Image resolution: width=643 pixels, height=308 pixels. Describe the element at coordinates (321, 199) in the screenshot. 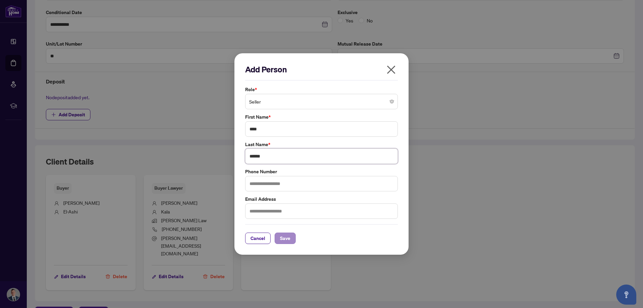

I see `label: Email Address` at that location.